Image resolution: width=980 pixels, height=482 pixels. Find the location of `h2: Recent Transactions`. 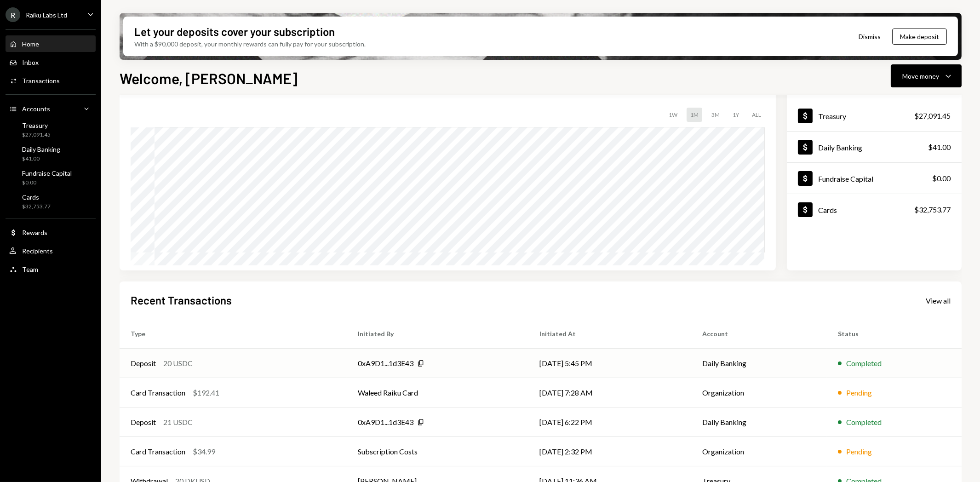

h2: Recent Transactions is located at coordinates (181, 300).